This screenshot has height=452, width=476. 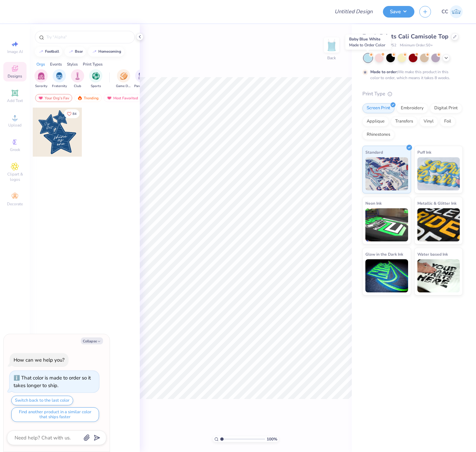 What do you see at coordinates (384, 72) in the screenshot?
I see `strong: Made to order:` at bounding box center [384, 72].